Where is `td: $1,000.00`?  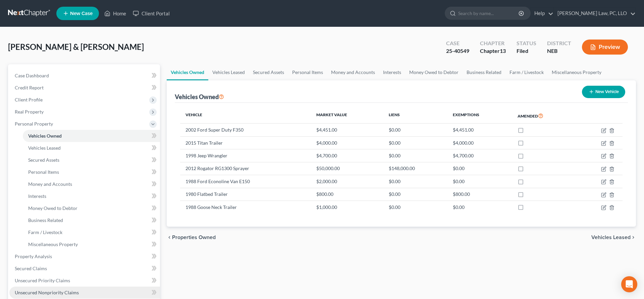 td: $1,000.00 is located at coordinates (347, 207).